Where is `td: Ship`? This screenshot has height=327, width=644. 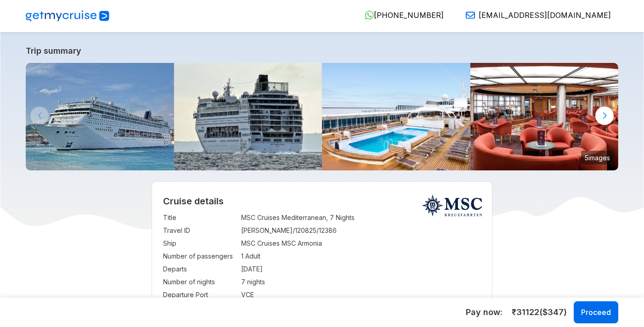
td: Ship is located at coordinates (200, 243).